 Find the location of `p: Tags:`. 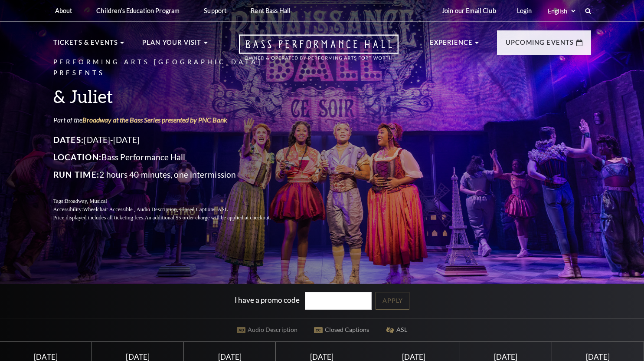

p: Tags: is located at coordinates (172, 201).